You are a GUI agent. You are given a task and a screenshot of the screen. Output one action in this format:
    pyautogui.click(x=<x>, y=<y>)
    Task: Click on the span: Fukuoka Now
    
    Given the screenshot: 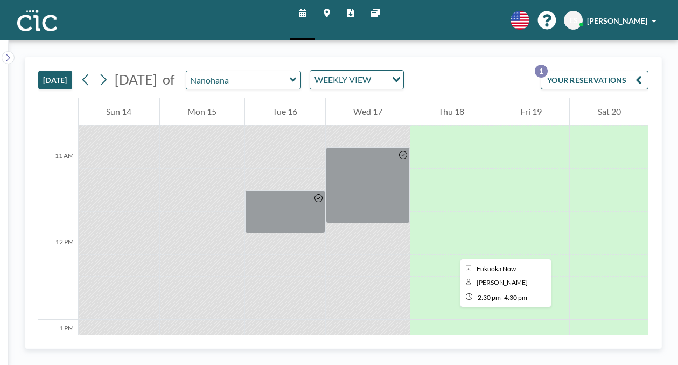 What is the action you would take?
    pyautogui.click(x=496, y=268)
    